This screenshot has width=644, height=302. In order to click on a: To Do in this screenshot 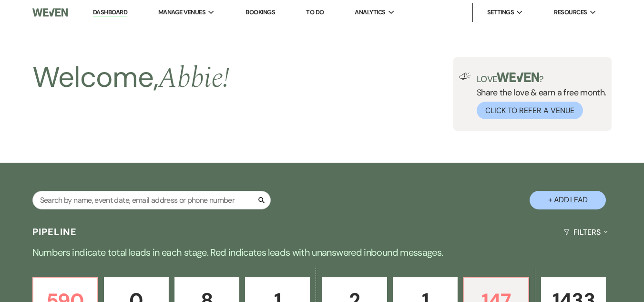, I will do `click(315, 12)`.